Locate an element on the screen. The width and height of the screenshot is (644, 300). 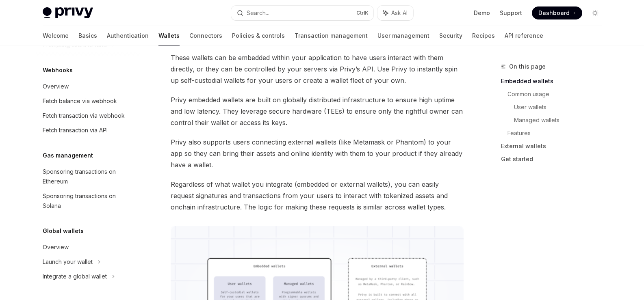
div: Search... is located at coordinates (258, 13).